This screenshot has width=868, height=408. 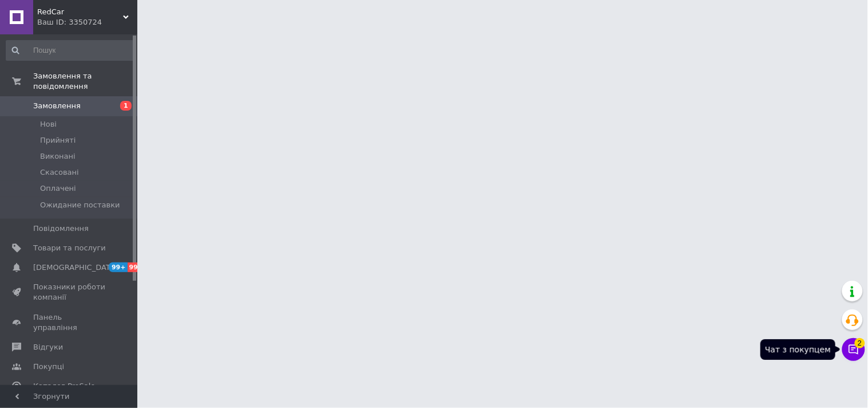 I want to click on span: Виконані, so click(x=58, y=156).